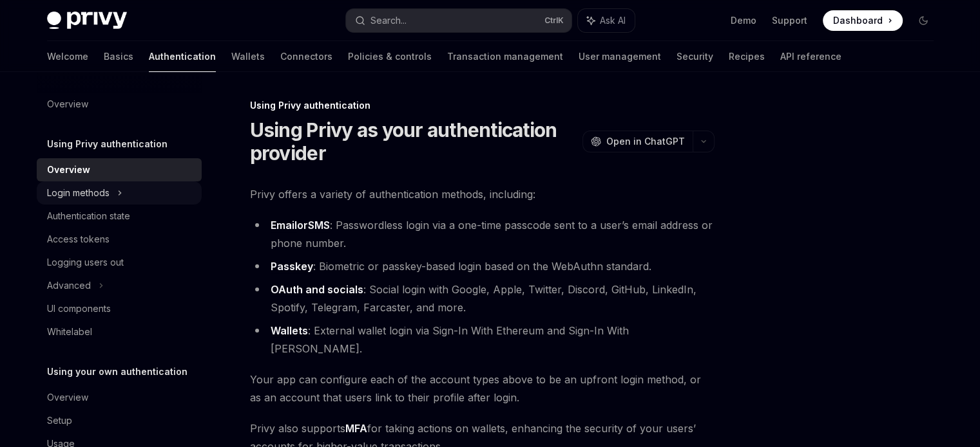 Image resolution: width=980 pixels, height=447 pixels. Describe the element at coordinates (69, 286) in the screenshot. I see `div: Advanced` at that location.